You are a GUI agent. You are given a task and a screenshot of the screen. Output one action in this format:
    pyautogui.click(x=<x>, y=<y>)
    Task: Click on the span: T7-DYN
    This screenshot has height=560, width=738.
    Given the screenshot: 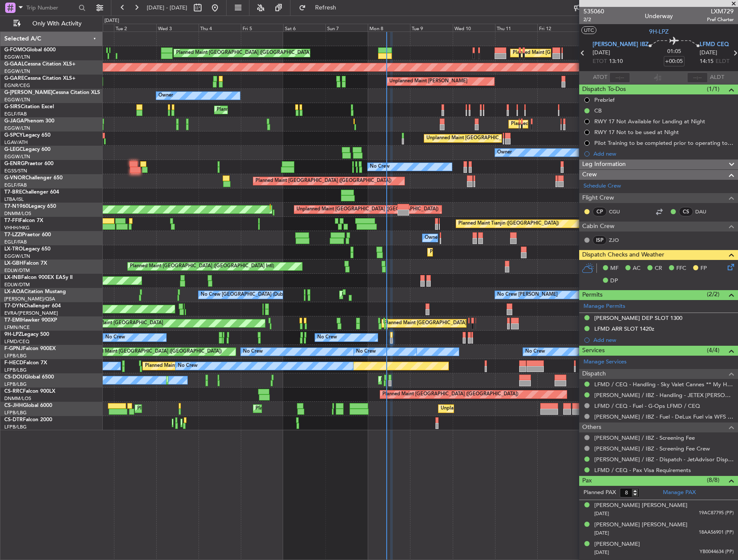 What is the action you would take?
    pyautogui.click(x=14, y=306)
    